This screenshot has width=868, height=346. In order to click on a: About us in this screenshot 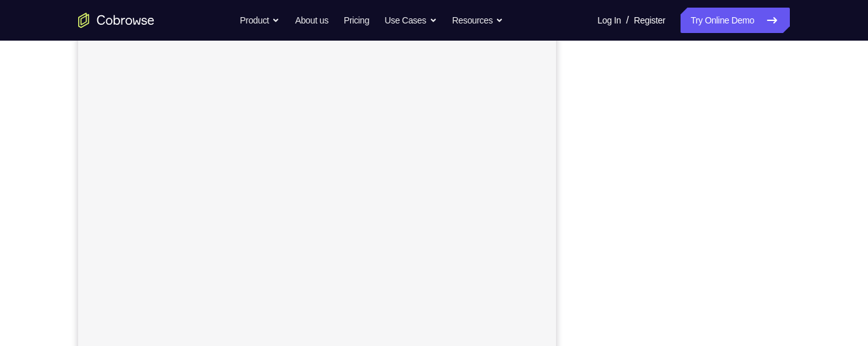, I will do `click(311, 21)`.